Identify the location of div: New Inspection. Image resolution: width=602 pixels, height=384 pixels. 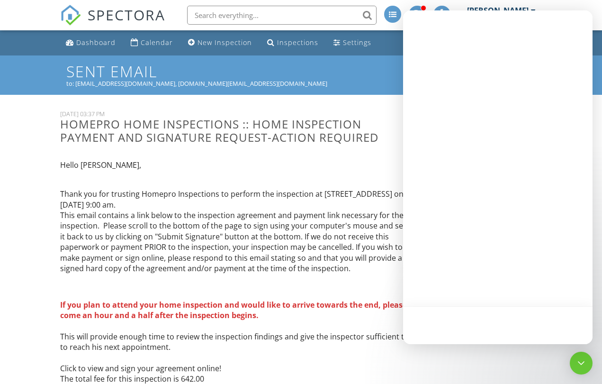
(225, 42).